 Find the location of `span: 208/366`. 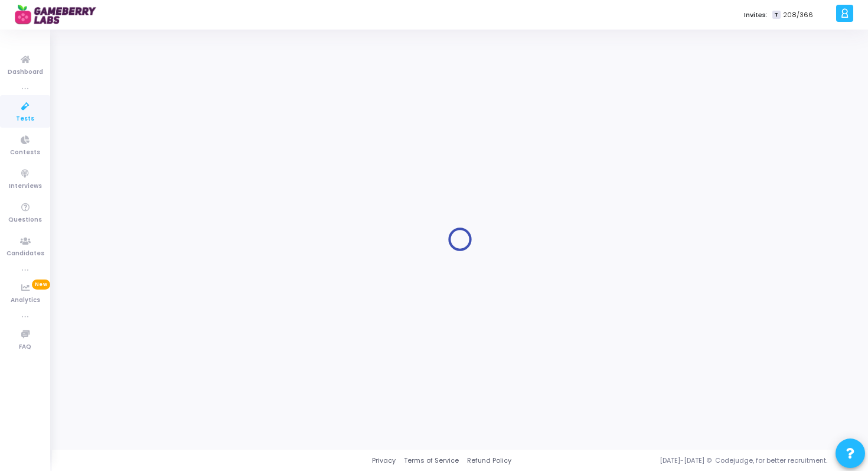

span: 208/366 is located at coordinates (798, 15).